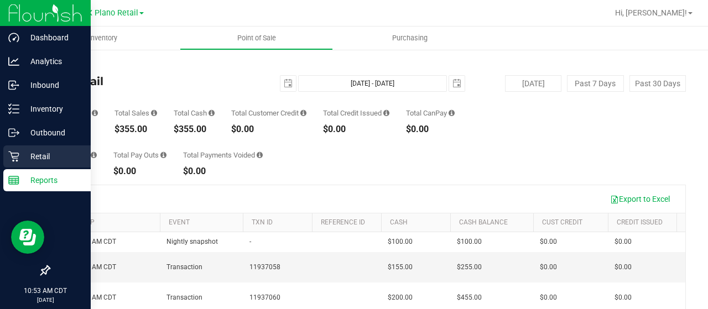 The height and width of the screenshot is (309, 708). What do you see at coordinates (45, 291) in the screenshot?
I see `p: 10:53 AM CDT` at bounding box center [45, 291].